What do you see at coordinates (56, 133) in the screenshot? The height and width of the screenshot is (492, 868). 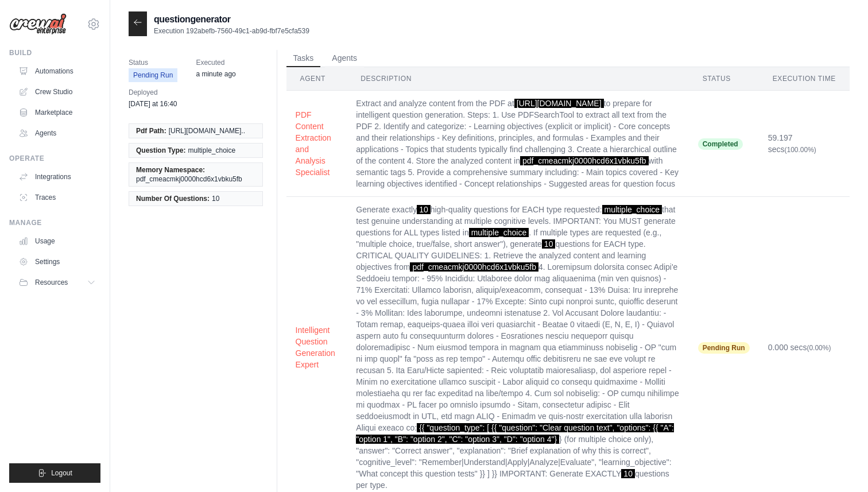 I see `a: Agents` at bounding box center [56, 133].